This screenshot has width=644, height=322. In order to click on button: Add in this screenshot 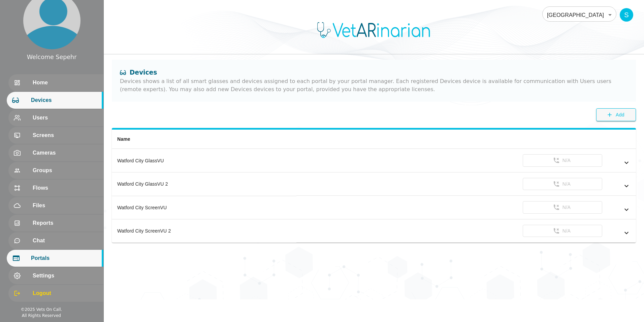, I will do `click(616, 115)`.